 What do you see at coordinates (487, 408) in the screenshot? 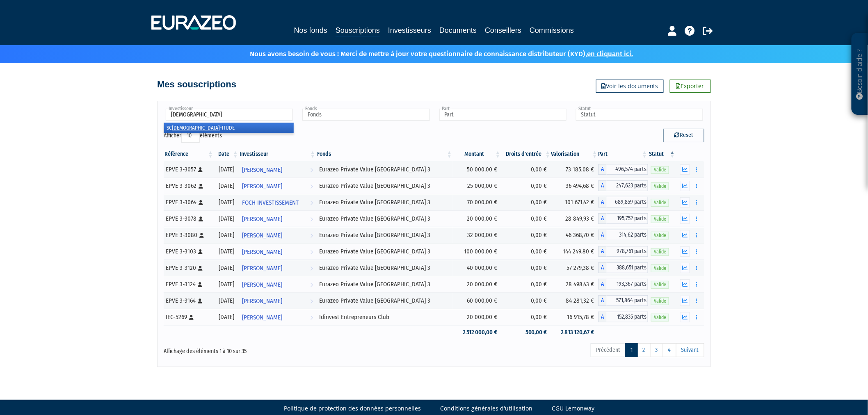
I see `a: Conditions générales d'utilisation` at bounding box center [487, 408].